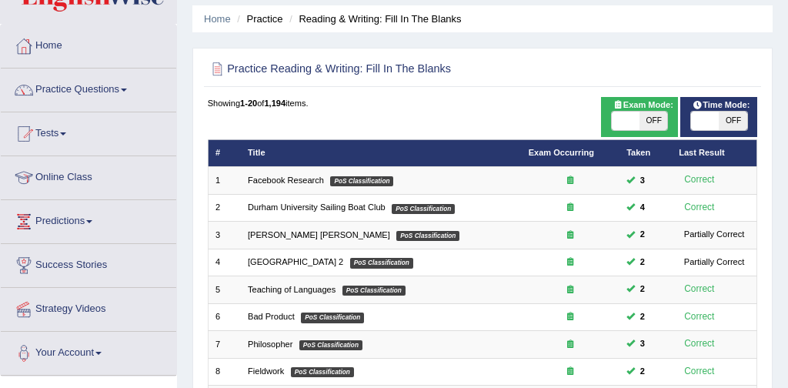  I want to click on div: Showing of items., so click(482, 103).